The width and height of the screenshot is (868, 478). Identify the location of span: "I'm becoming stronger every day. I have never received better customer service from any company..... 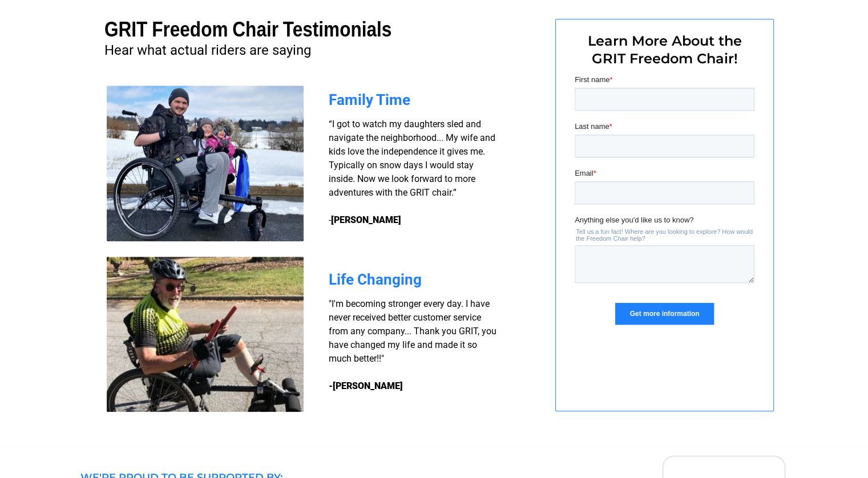
(412, 331).